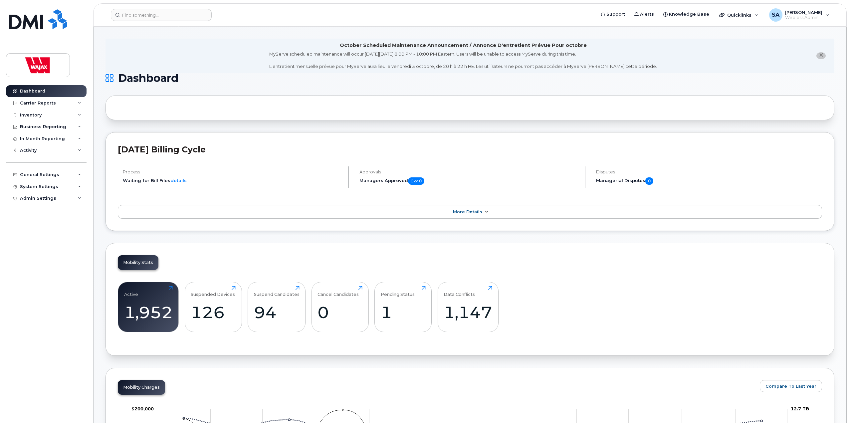 This screenshot has height=423, width=850. I want to click on span: Compare To Last Year, so click(790, 386).